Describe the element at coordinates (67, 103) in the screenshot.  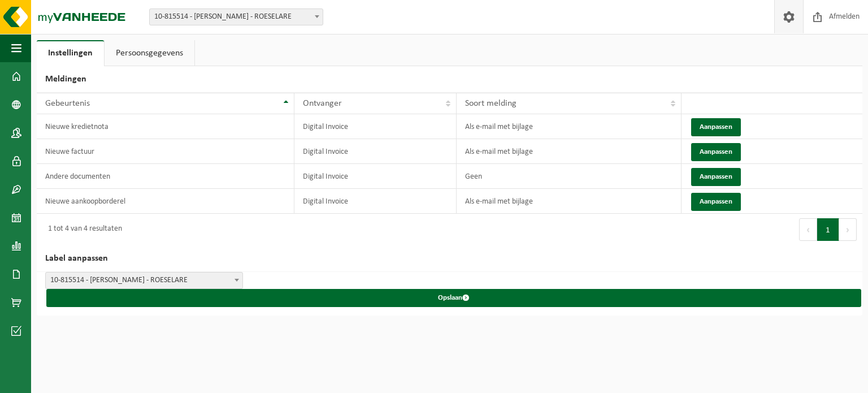
I see `span: Gebeurtenis` at that location.